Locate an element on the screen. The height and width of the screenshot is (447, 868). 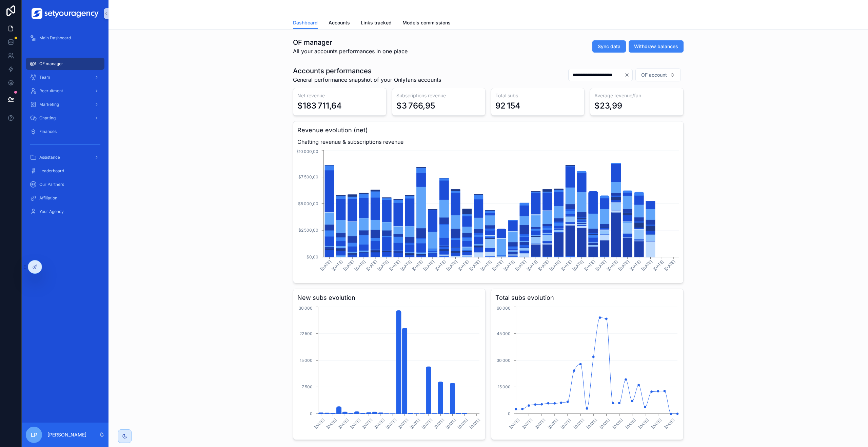
a: Your Agency is located at coordinates (65, 211).